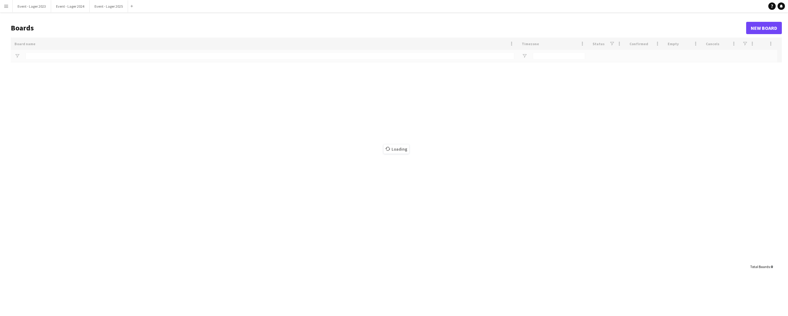  I want to click on h1: Boards, so click(378, 28).